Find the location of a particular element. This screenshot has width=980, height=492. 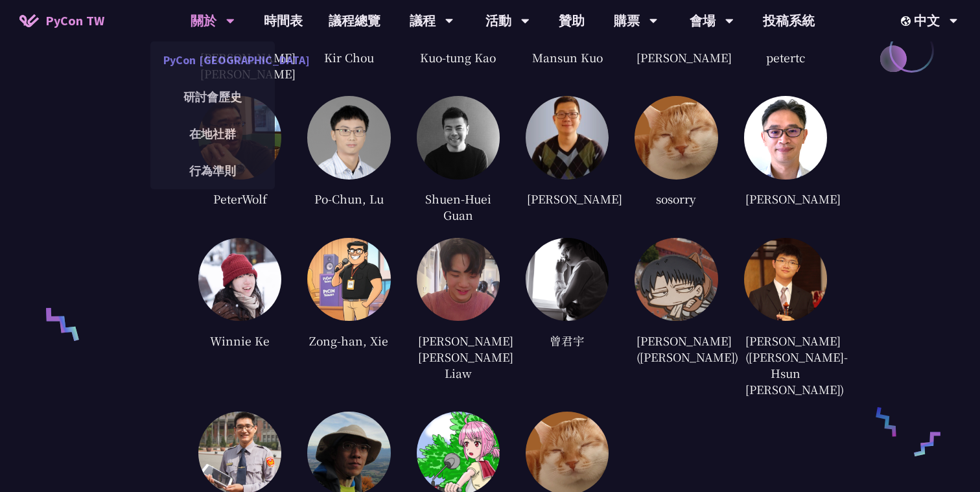

img: c22c2e10e811a593462dda8c54eb193e.jpg is located at coordinates (458, 279).